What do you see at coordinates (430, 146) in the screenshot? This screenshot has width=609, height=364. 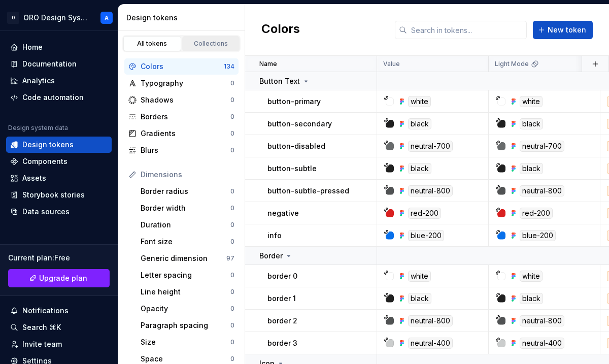 I see `div: neutral-700` at bounding box center [430, 146].